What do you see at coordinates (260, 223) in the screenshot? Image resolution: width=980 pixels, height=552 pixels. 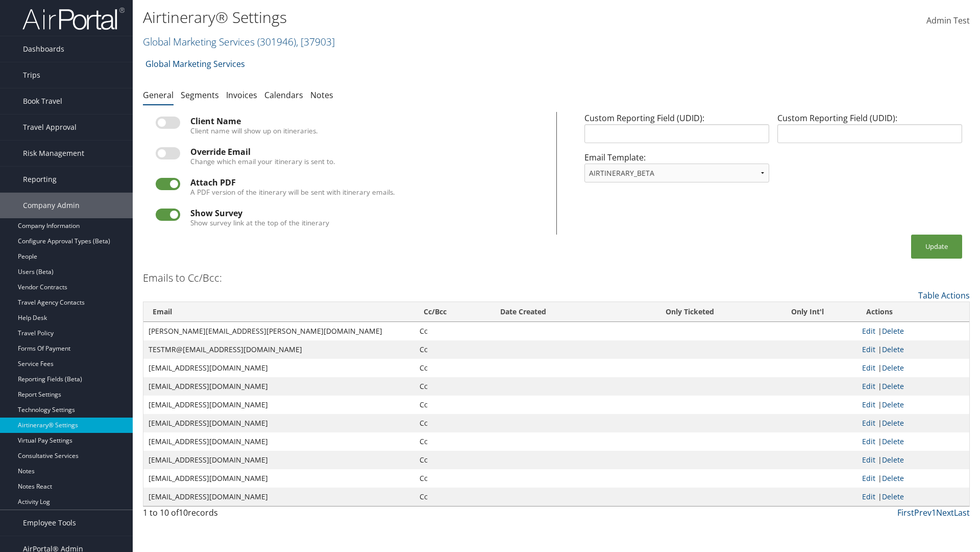 I see `label: Show survey link at the top of the itinerary` at bounding box center [260, 223].